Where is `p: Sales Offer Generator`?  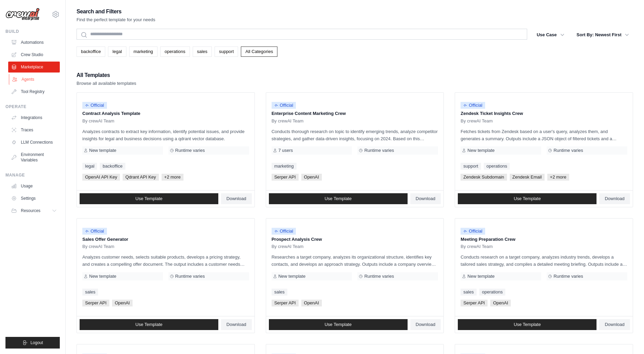
p: Sales Offer Generator is located at coordinates (166, 240).